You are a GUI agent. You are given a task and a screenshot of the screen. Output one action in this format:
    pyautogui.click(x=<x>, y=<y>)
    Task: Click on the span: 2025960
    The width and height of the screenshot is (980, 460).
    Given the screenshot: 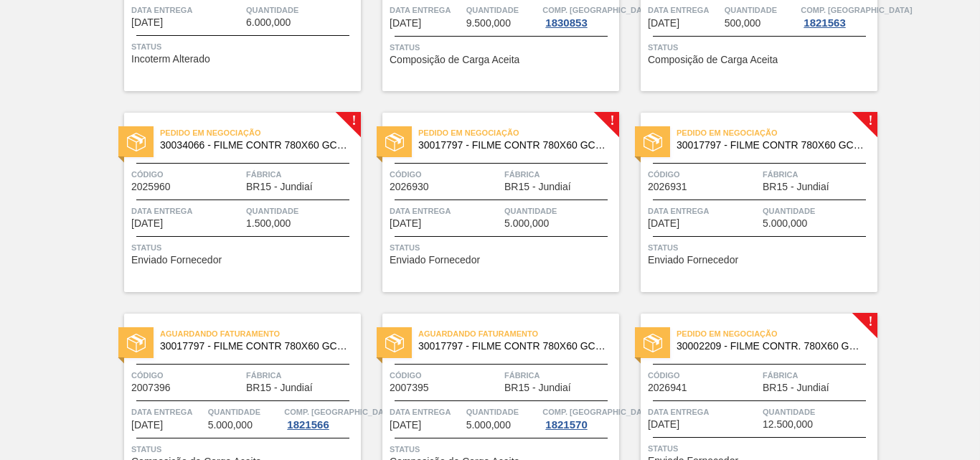 What is the action you would take?
    pyautogui.click(x=150, y=186)
    